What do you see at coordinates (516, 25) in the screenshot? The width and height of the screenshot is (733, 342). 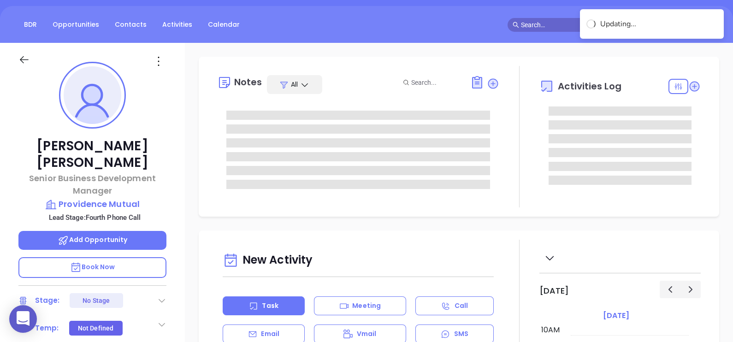 I see `span: search` at bounding box center [516, 25].